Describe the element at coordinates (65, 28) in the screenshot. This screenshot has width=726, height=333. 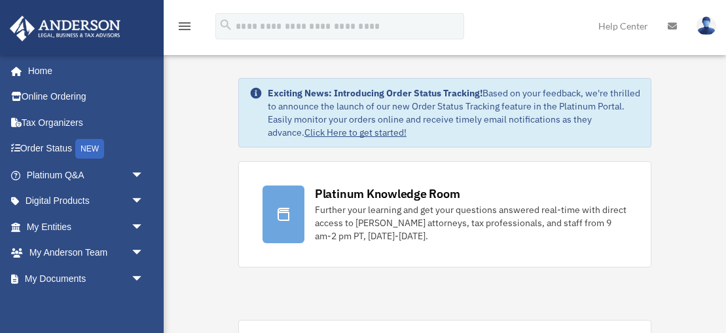
I see `img: Anderson Advisors Platinum Portal` at that location.